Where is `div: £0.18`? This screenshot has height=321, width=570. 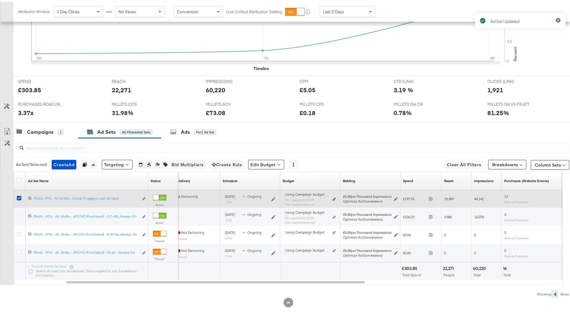 div: £0.18 is located at coordinates (307, 111).